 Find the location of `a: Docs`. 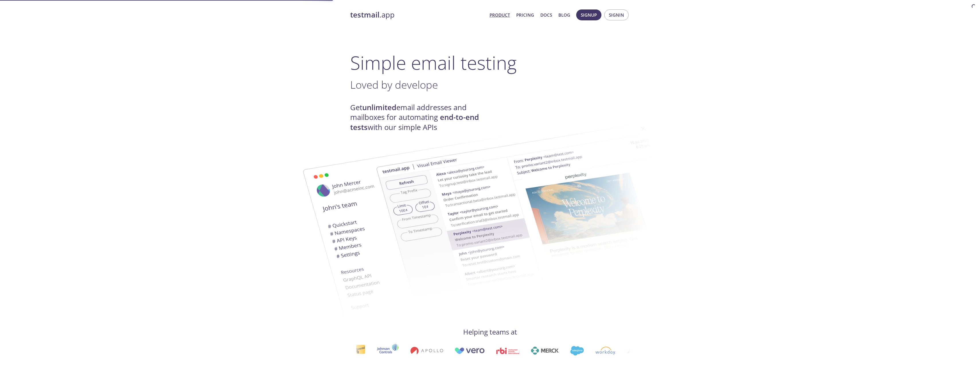

a: Docs is located at coordinates (546, 15).